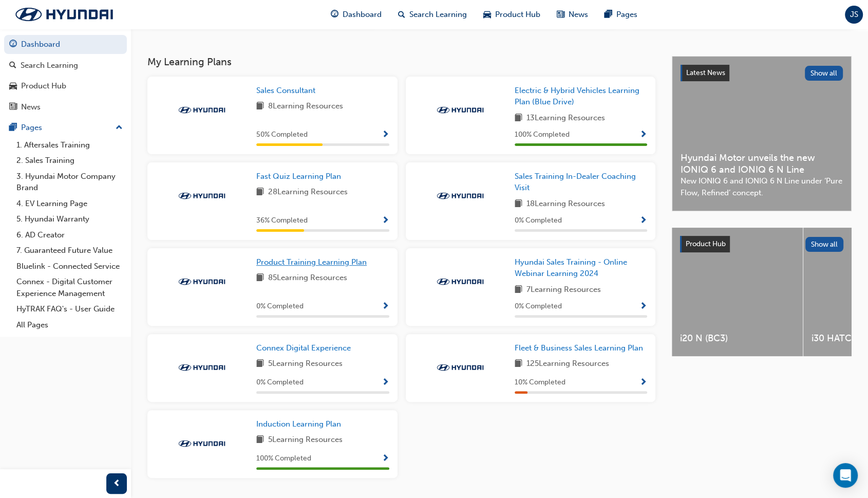  Describe the element at coordinates (578, 14) in the screenshot. I see `span: News` at that location.